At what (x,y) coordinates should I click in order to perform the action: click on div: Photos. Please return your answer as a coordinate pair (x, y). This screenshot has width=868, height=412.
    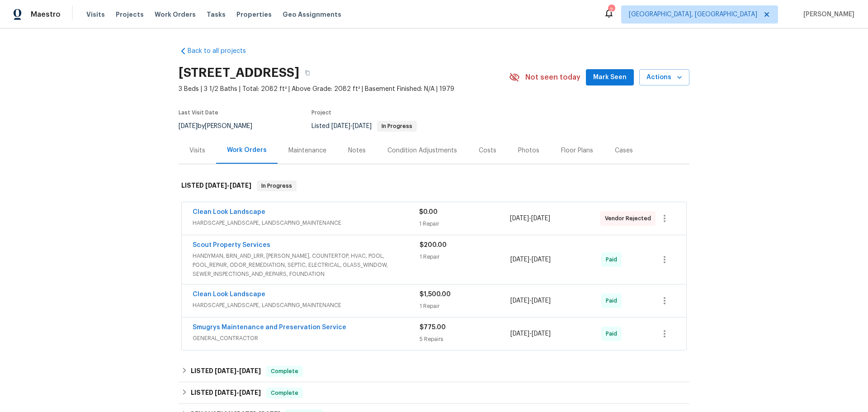
    Looking at the image, I should click on (529, 150).